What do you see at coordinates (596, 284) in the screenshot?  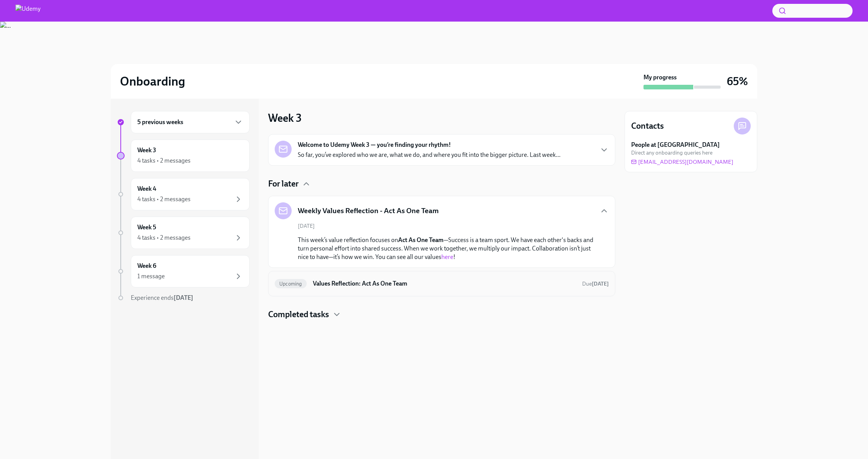 I see `span: September 1st, 2025 08:00` at bounding box center [596, 284].